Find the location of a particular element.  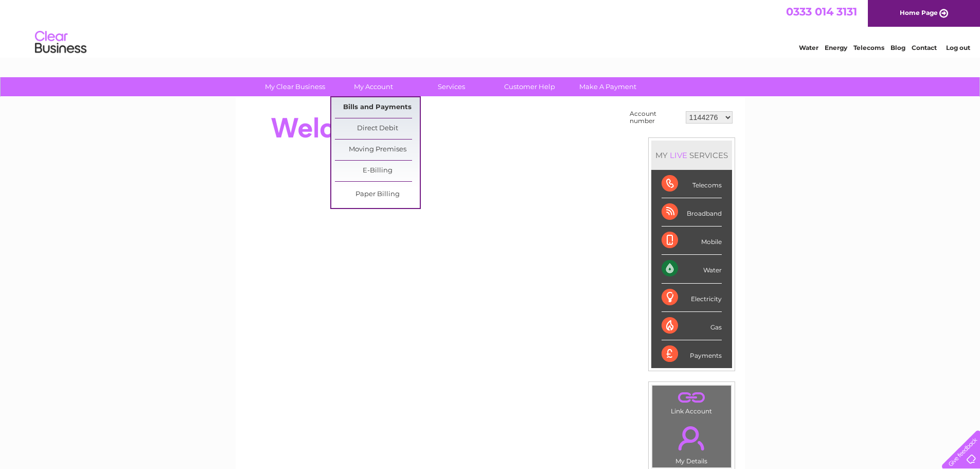

a: Log out is located at coordinates (958, 47).